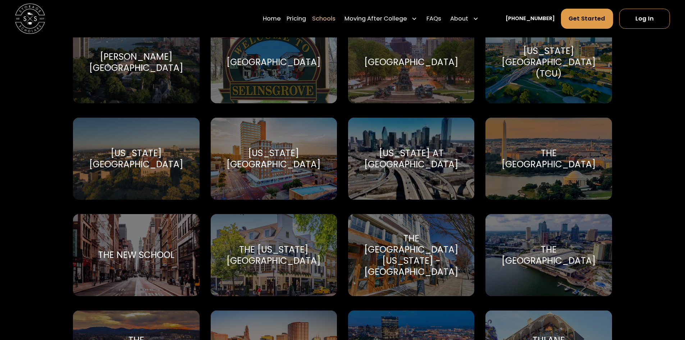 The image size is (685, 340). I want to click on a: Get Started, so click(588, 19).